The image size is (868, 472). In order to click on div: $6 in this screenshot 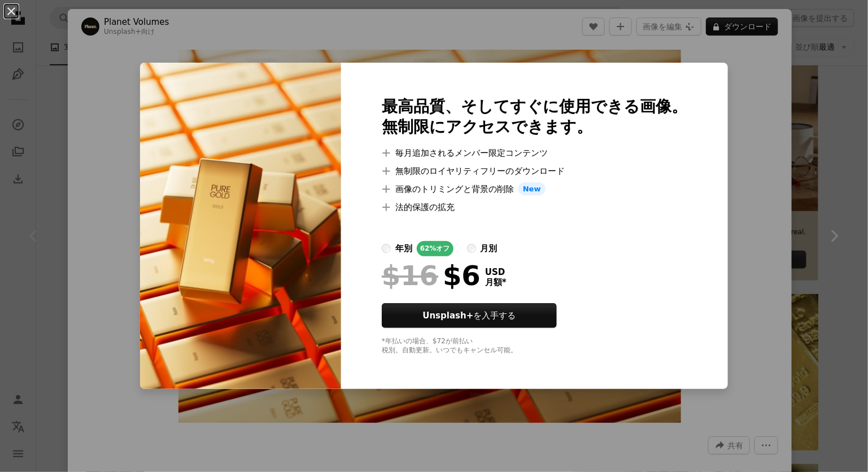, I will do `click(430, 275)`.